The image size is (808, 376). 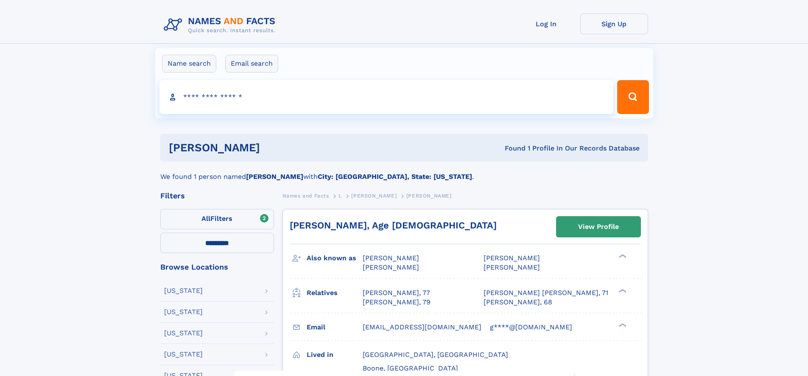 What do you see at coordinates (404, 172) in the screenshot?
I see `div: We found 1 person named with .` at bounding box center [404, 172].